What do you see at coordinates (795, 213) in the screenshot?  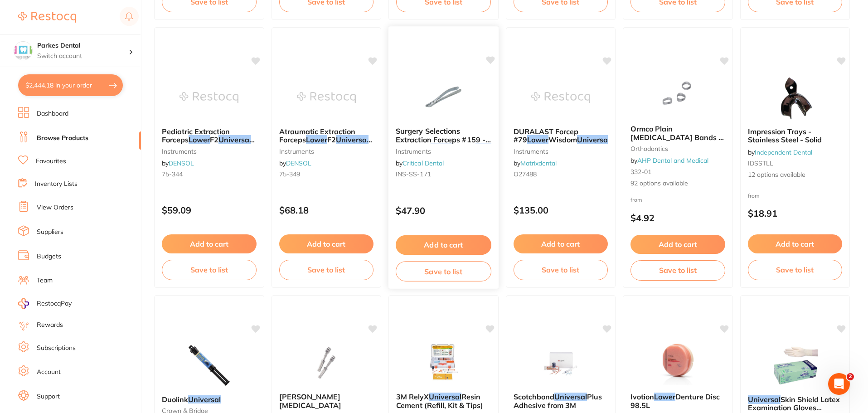 I see `p: $18.91` at bounding box center [795, 213].